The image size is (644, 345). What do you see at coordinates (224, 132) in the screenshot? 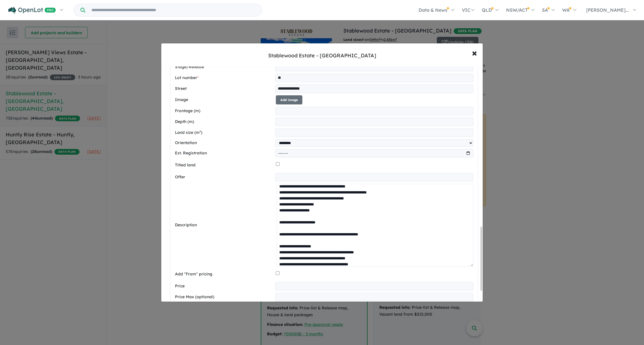
I see `label: Land size (m²)` at bounding box center [224, 132].